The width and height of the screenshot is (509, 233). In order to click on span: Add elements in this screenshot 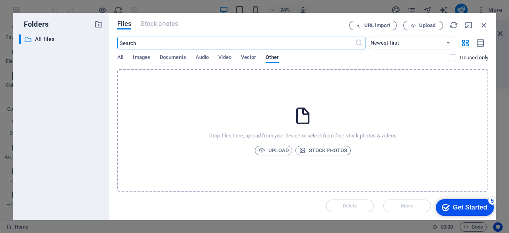, I will do `click(171, 40)`.